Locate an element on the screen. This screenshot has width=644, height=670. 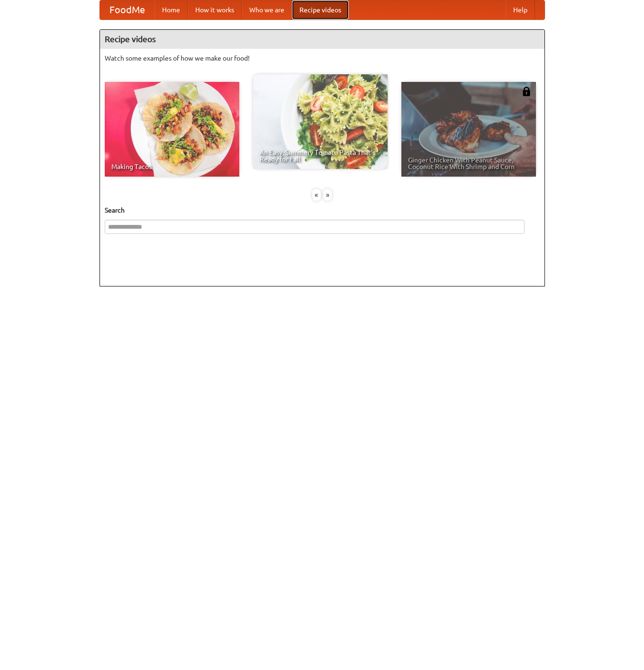
span: Making Tacos is located at coordinates (172, 167).